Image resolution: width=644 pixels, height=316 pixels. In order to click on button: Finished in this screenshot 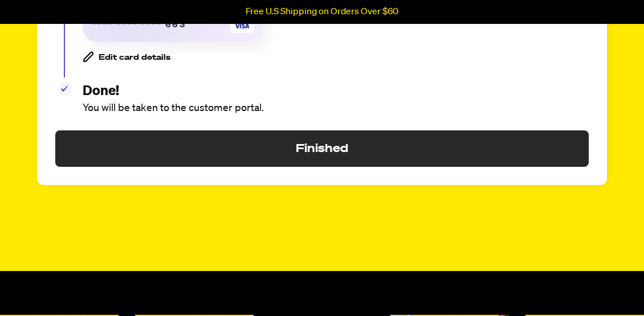, I will do `click(322, 148)`.